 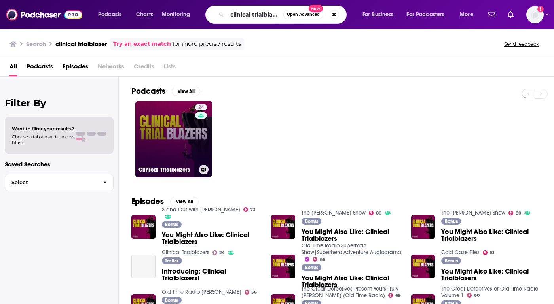 I want to click on a: Cold Case Files, so click(x=460, y=252).